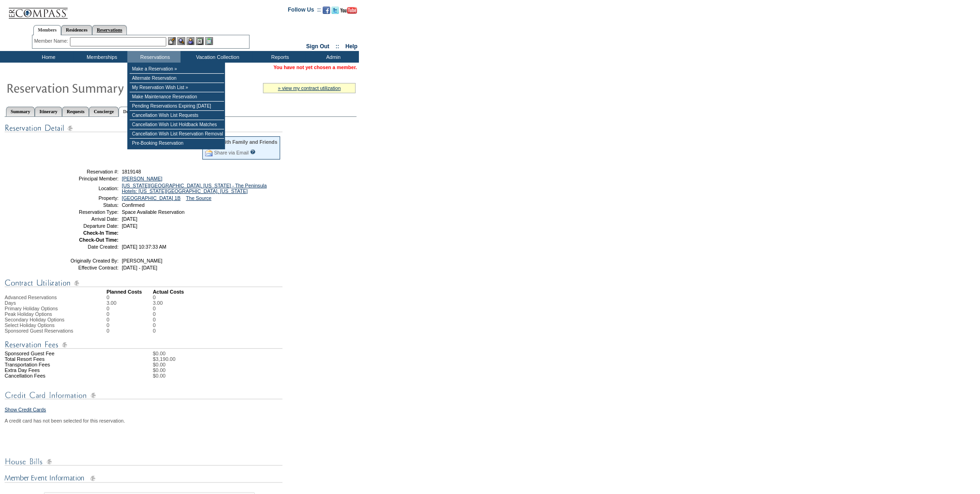  Describe the element at coordinates (10, 303) in the screenshot. I see `span: Days` at that location.